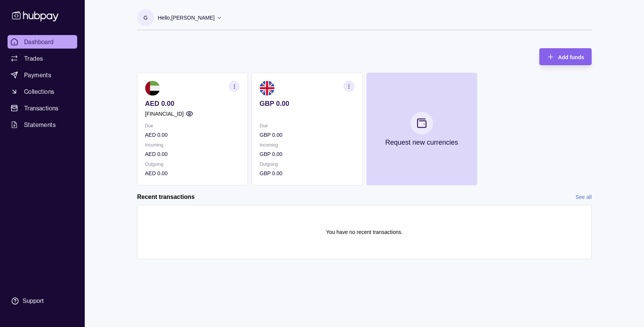 The image size is (644, 327). Describe the element at coordinates (565, 56) in the screenshot. I see `button: Add funds` at that location.